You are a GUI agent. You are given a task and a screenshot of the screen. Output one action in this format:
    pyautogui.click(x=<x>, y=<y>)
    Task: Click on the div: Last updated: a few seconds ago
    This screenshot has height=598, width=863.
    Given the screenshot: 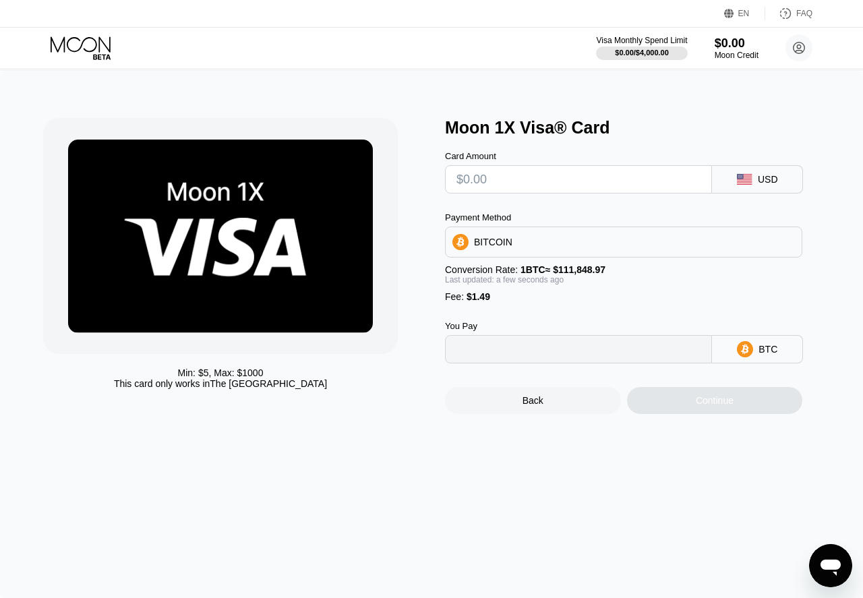 What is the action you would take?
    pyautogui.click(x=624, y=280)
    